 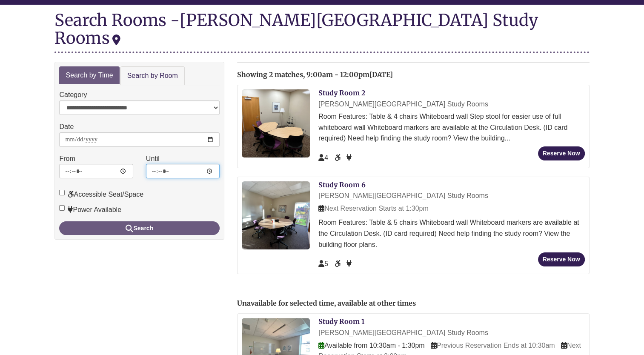 I want to click on label: Category, so click(x=73, y=95).